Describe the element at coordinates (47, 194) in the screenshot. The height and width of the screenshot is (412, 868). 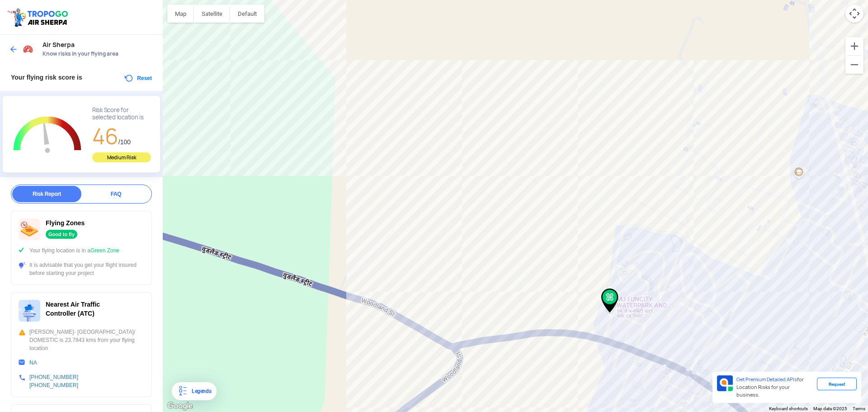
I see `div: Risk Report` at that location.